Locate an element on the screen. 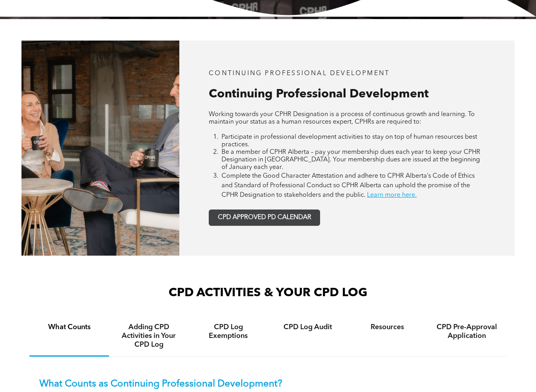 This screenshot has height=392, width=536. span: Working towards your CPHR Designation is a process of continuous growth and learning. To maintain... is located at coordinates (342, 118).